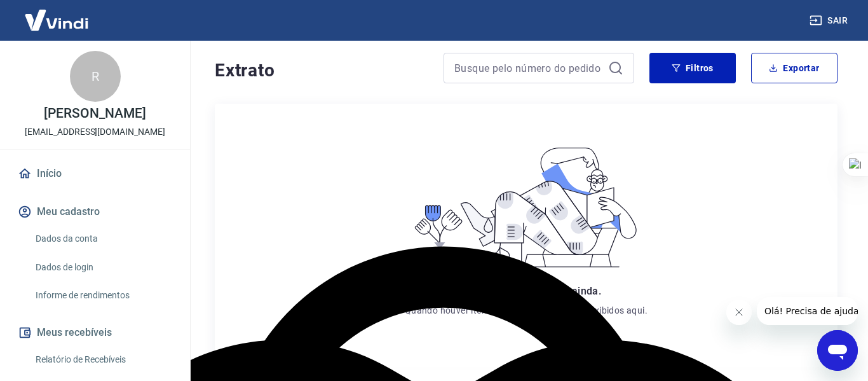  Describe the element at coordinates (102, 295) in the screenshot. I see `a: Informe de rendimentos` at that location.